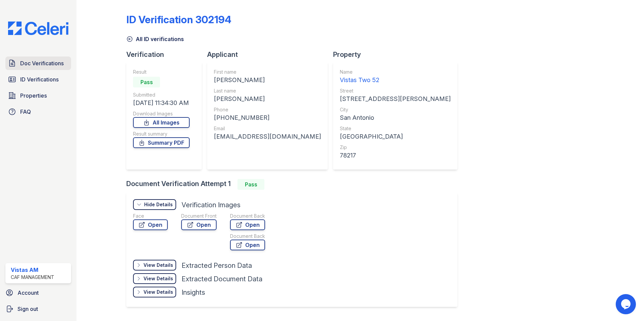  What do you see at coordinates (38, 112) in the screenshot?
I see `a: FAQ` at bounding box center [38, 112].